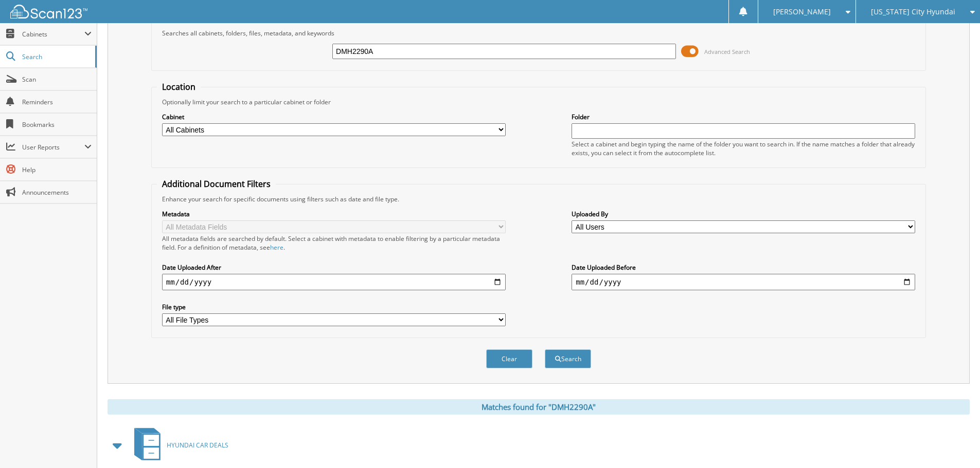  I want to click on span: Search, so click(56, 57).